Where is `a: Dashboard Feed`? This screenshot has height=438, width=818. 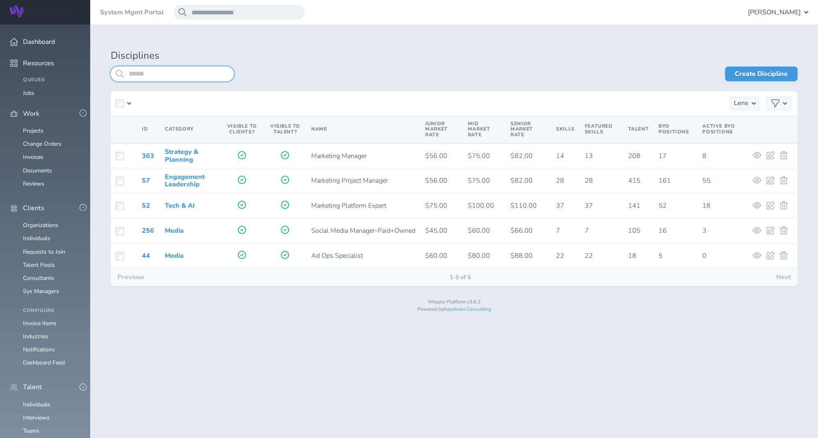 a: Dashboard Feed is located at coordinates (44, 362).